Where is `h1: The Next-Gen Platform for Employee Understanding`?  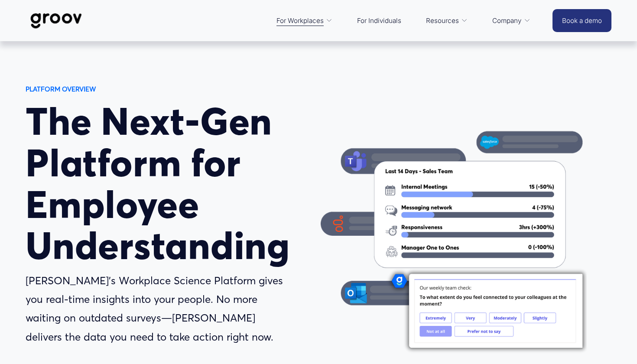
h1: The Next-Gen Platform for Employee Understanding is located at coordinates (171, 183).